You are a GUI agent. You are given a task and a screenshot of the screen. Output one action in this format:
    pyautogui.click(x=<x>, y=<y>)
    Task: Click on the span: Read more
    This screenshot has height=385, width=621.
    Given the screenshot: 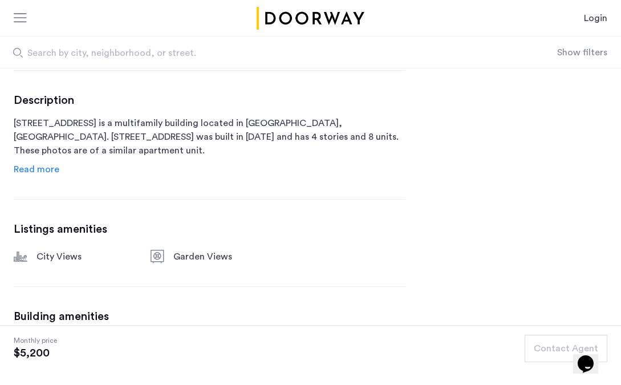 What is the action you would take?
    pyautogui.click(x=36, y=169)
    